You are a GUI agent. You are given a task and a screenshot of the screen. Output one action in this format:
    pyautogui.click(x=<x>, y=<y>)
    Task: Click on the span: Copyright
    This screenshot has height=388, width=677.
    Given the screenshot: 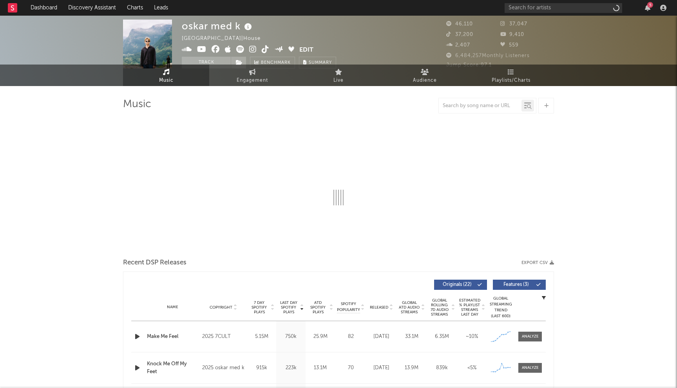 What is the action you would take?
    pyautogui.click(x=221, y=308)
    